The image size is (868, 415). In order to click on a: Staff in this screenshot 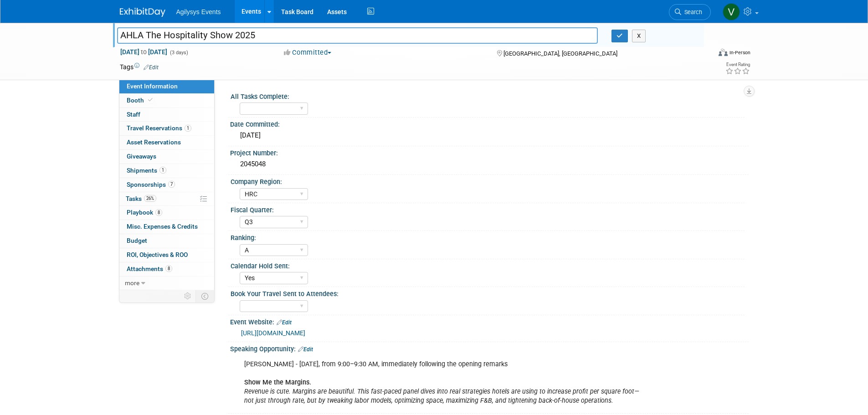, I will do `click(167, 115)`.